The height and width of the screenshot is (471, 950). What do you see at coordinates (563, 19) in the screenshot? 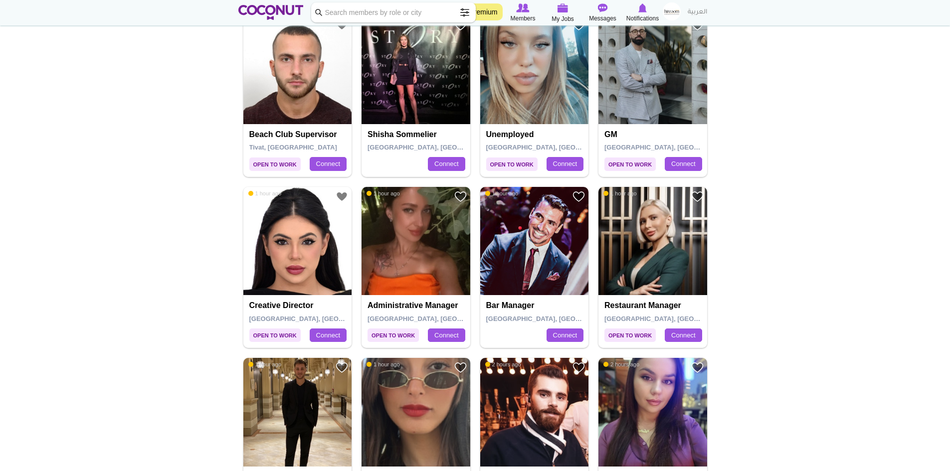
I see `span: My Jobs` at bounding box center [563, 19].